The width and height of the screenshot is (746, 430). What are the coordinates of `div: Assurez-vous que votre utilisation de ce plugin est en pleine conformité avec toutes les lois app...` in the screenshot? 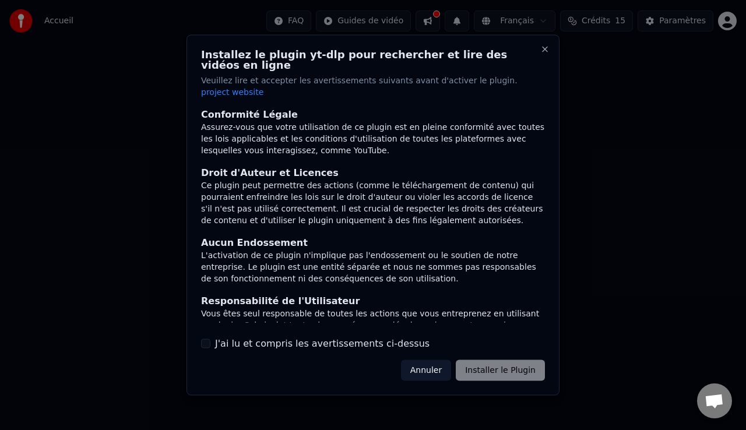 It's located at (373, 139).